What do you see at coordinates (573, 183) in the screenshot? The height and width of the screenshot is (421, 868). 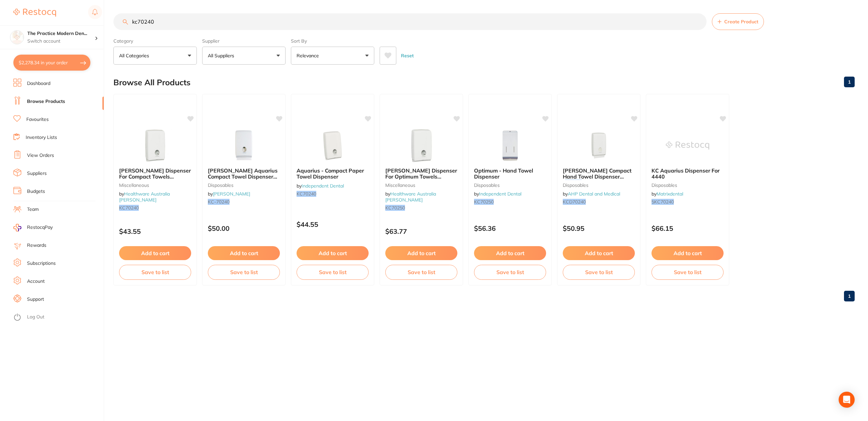 I see `em: 70240` at bounding box center [573, 183].